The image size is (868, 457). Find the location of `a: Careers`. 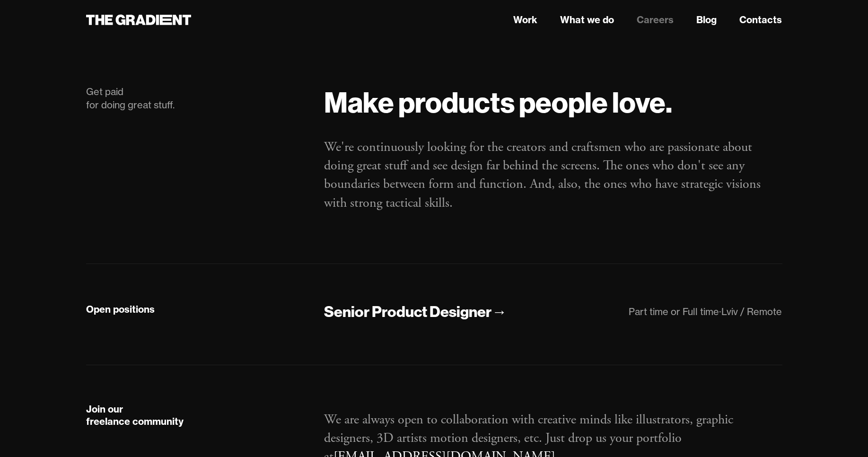

a: Careers is located at coordinates (655, 20).